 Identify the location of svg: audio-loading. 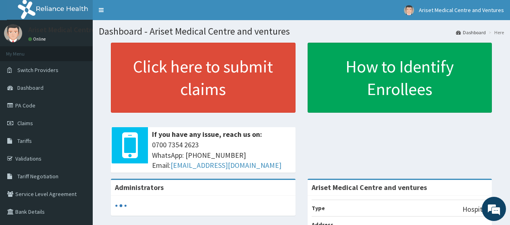
(121, 206).